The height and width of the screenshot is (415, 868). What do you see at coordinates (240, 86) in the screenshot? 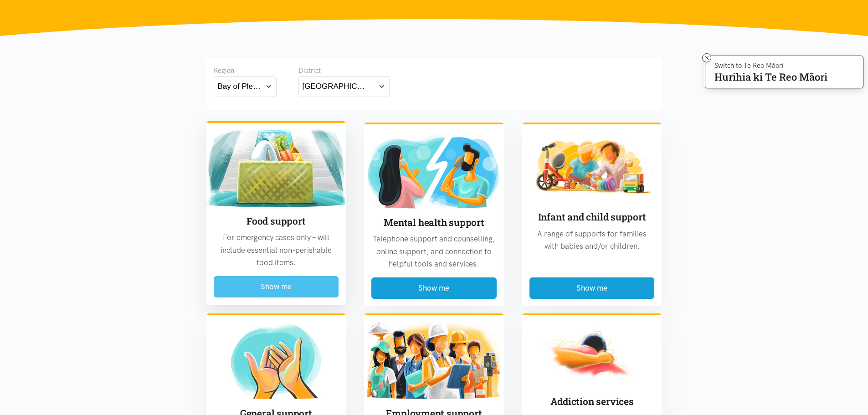
I see `div: Bay of Plenty` at bounding box center [240, 86].